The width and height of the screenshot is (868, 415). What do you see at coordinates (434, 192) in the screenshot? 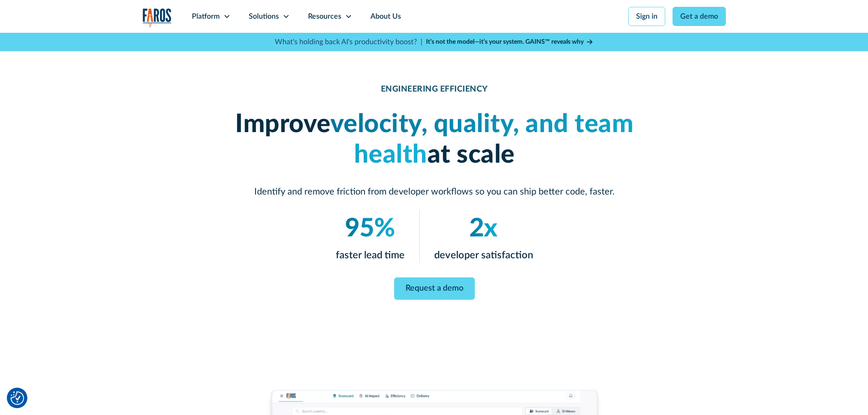
I see `p: Identify and remove friction from developer workflows so you can ship better code, faster.` at bounding box center [434, 192].